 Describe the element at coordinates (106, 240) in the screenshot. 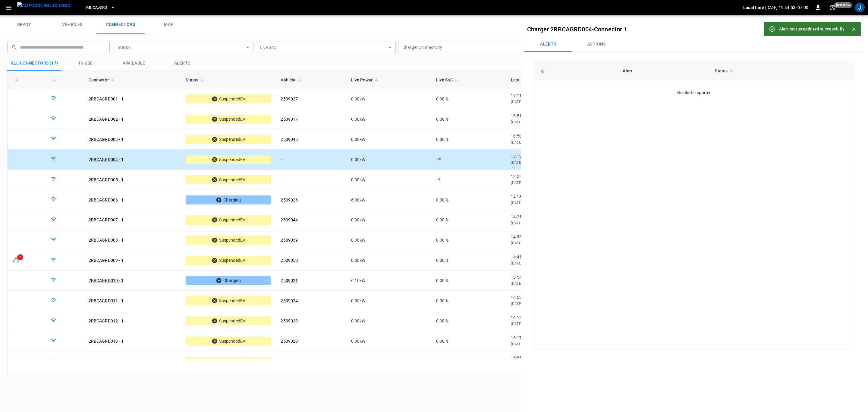

I see `a: 2RBCAGRD008 - 1` at that location.